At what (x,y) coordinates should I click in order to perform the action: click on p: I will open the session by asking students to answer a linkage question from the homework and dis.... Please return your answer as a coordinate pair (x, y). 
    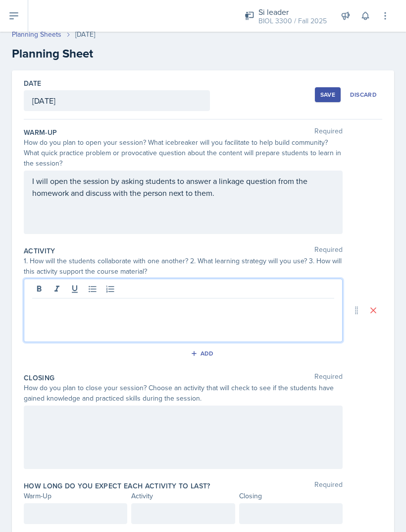
    Looking at the image, I should click on (183, 187).